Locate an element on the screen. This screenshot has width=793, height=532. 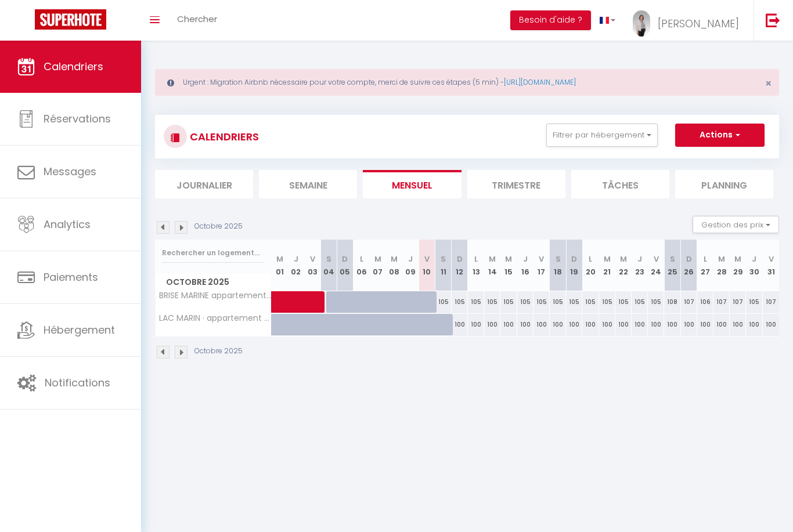
div: 106 is located at coordinates (705, 302).